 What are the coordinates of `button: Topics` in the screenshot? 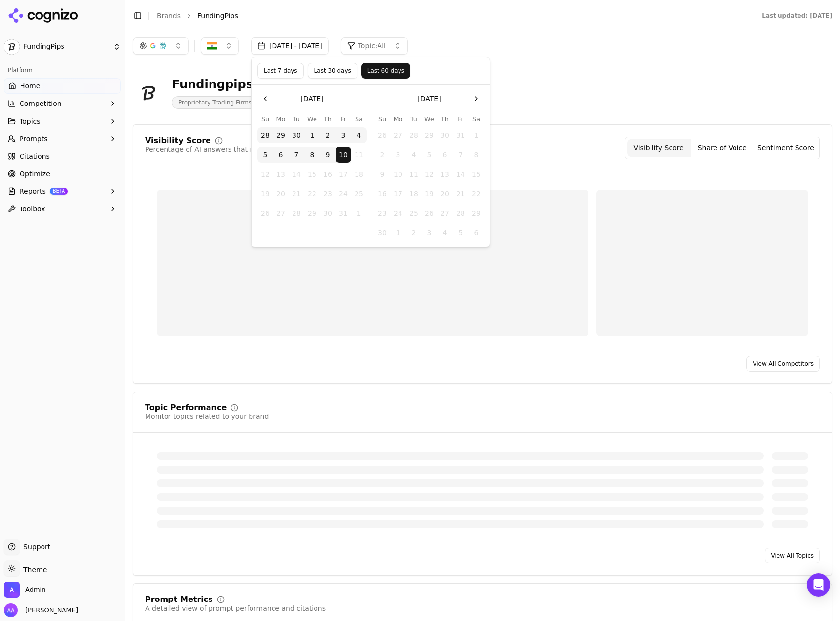 It's located at (62, 121).